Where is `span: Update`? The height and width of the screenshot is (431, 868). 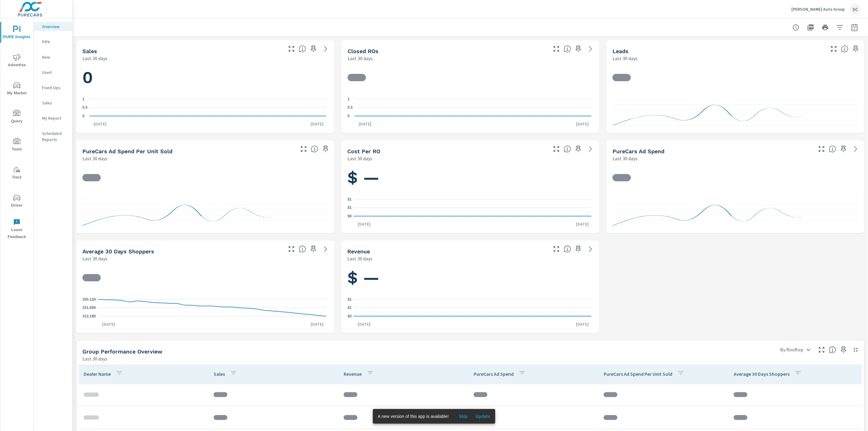 span: Update is located at coordinates (483, 417).